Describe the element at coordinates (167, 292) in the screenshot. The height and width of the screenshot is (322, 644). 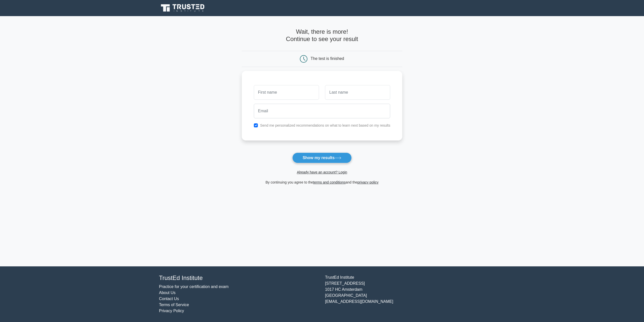
I see `a: About Us` at that location.